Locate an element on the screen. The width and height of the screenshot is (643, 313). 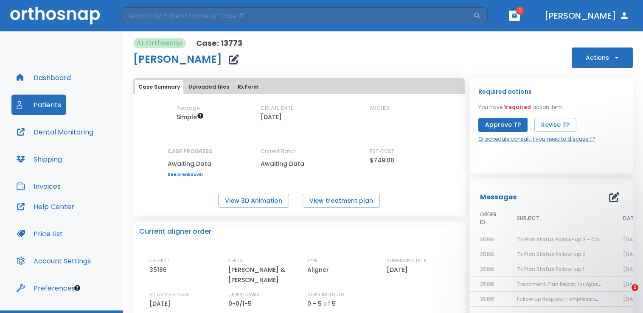
span: Treatment Plan Ready for Approval! is located at coordinates (564, 284).